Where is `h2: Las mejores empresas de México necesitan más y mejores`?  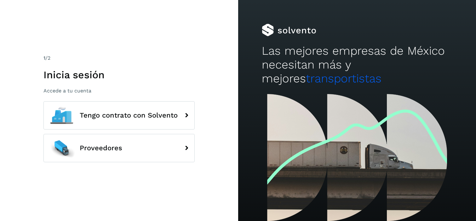
h2: Las mejores empresas de México necesitan más y mejores is located at coordinates (357, 65).